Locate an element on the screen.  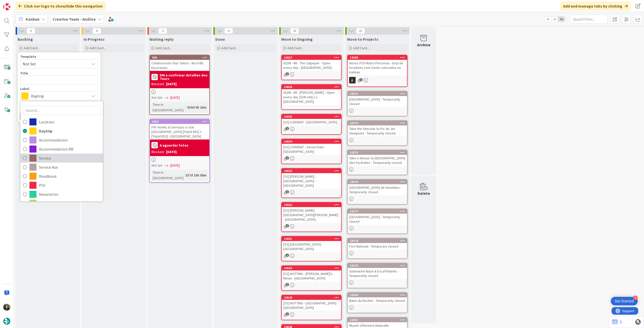
span: POI is located at coordinates (70, 186).